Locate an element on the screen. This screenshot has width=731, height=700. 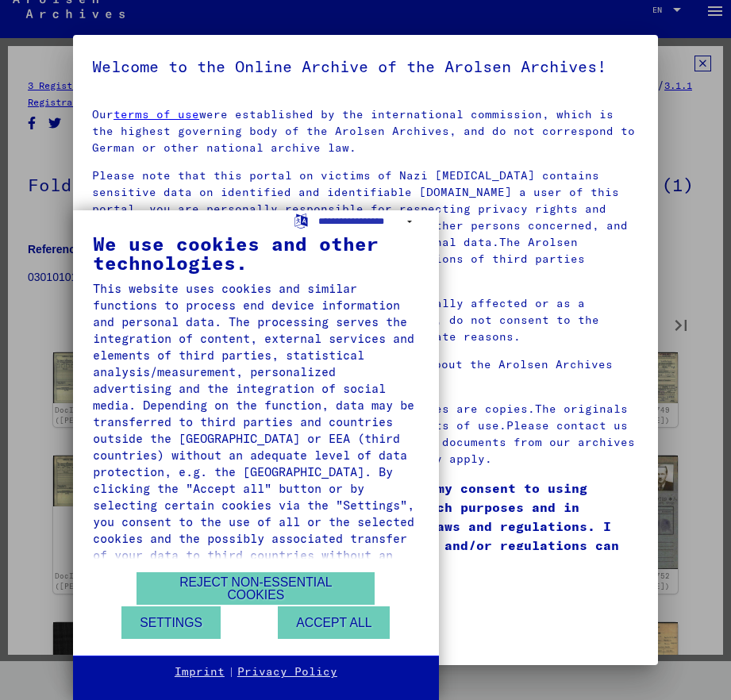
button: Reject non-essential cookies is located at coordinates (255, 588).